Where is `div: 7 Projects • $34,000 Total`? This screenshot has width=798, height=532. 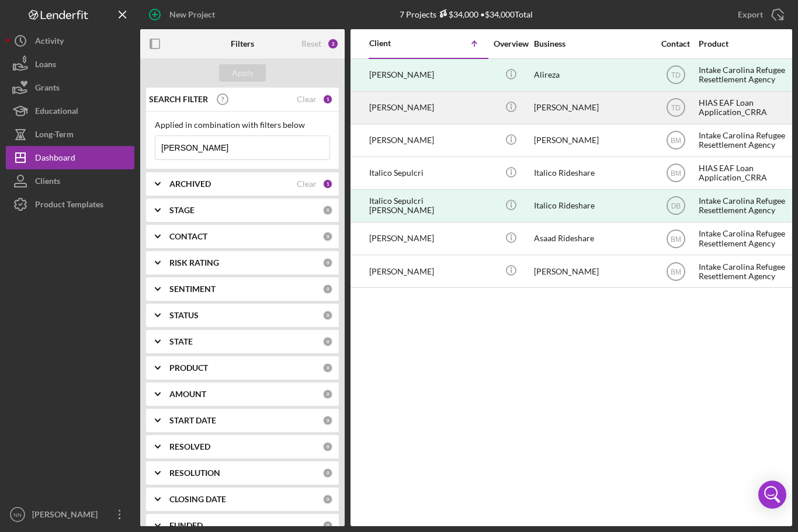 div: 7 Projects • $34,000 Total is located at coordinates (466, 14).